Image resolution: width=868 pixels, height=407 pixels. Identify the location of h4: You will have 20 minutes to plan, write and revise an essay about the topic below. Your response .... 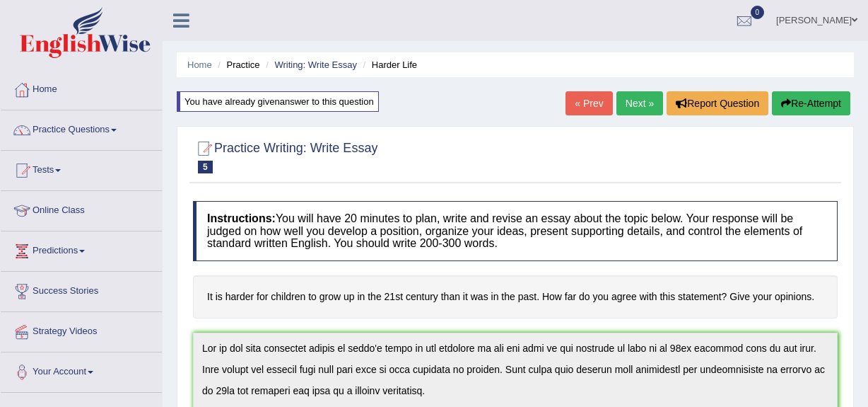
(515, 231).